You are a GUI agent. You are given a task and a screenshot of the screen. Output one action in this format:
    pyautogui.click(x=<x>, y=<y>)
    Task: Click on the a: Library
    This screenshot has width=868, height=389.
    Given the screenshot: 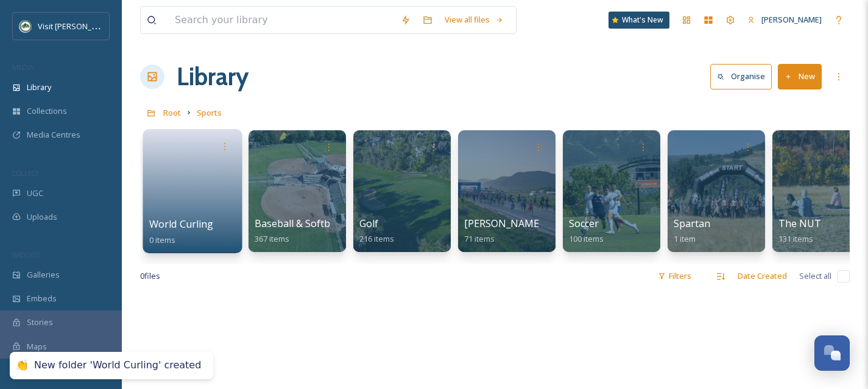 What is the action you would take?
    pyautogui.click(x=213, y=77)
    